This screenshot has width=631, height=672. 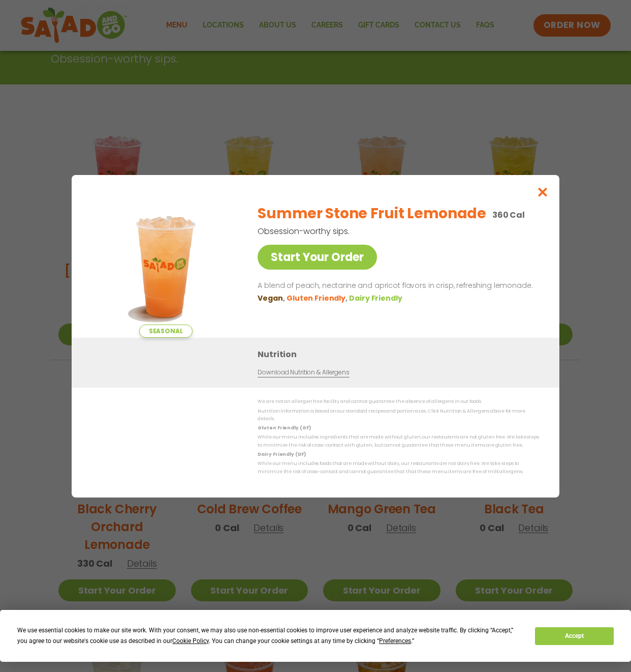 What do you see at coordinates (398, 401) in the screenshot?
I see `p: We are not an allergen free facility and cannot guarantee the absence of allergens in our foods.` at bounding box center [398, 401].